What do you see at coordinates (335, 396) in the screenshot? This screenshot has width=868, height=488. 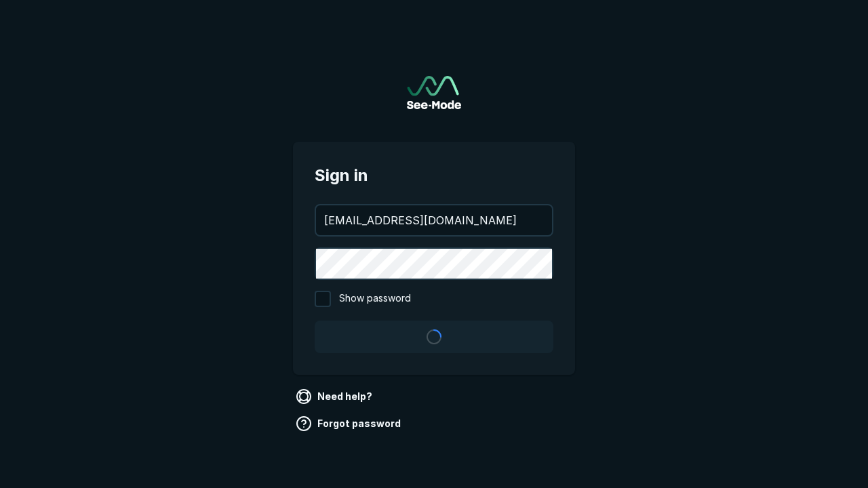 I see `a: Need help?` at bounding box center [335, 396].